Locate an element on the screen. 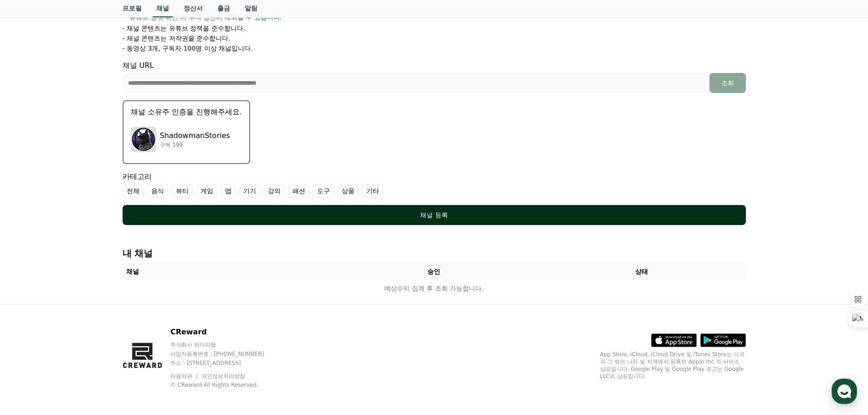 Image resolution: width=868 pixels, height=415 pixels. label: 기기 is located at coordinates (250, 191).